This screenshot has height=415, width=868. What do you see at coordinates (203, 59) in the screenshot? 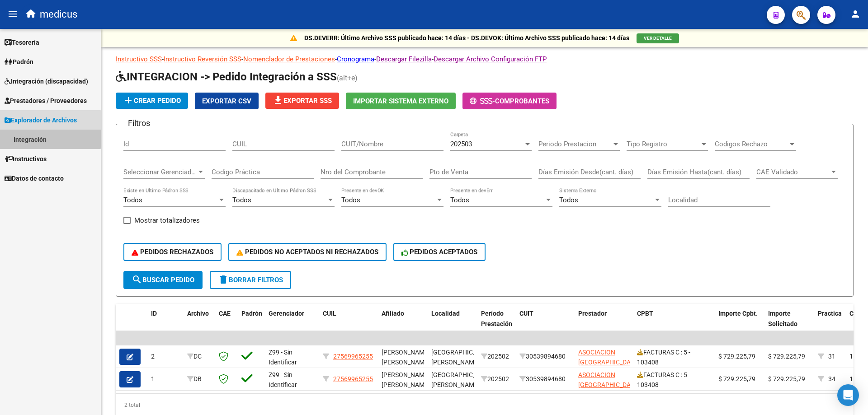
I see `a: Instructivo Reversión SSS` at bounding box center [203, 59].